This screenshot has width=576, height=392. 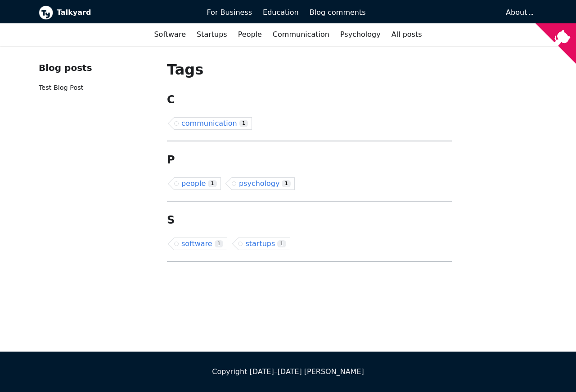 What do you see at coordinates (169, 34) in the screenshot?
I see `a: Software` at bounding box center [169, 34].